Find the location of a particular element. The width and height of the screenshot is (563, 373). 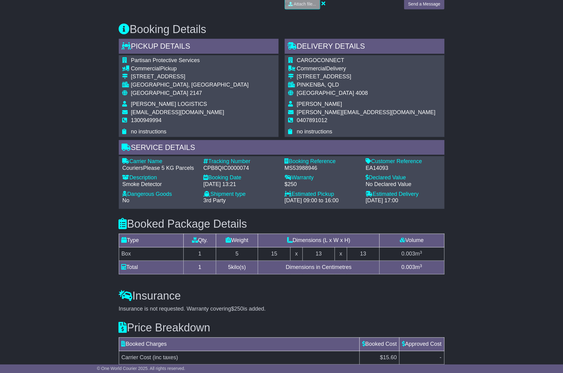

div: MS53988946 is located at coordinates (322, 168).